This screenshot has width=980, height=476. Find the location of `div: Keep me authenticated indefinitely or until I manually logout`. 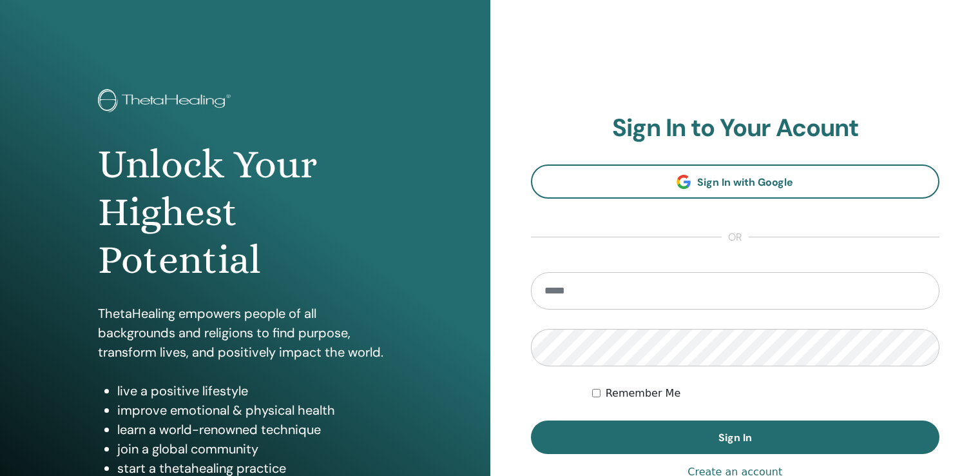

div: Keep me authenticated indefinitely or until I manually logout is located at coordinates (766, 394).